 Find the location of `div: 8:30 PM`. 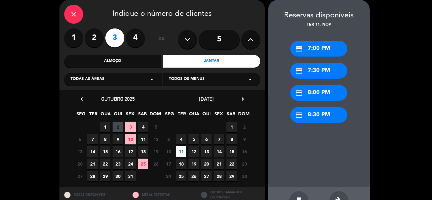

div: 8:30 PM is located at coordinates (319, 115).